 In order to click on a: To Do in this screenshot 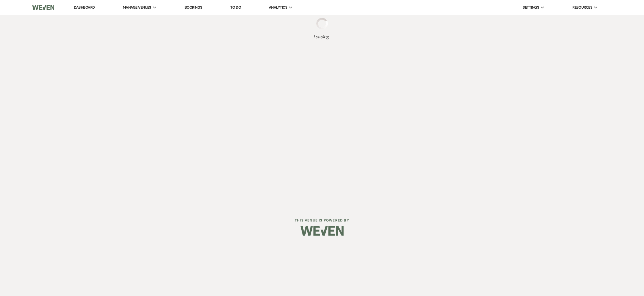, I will do `click(235, 7)`.